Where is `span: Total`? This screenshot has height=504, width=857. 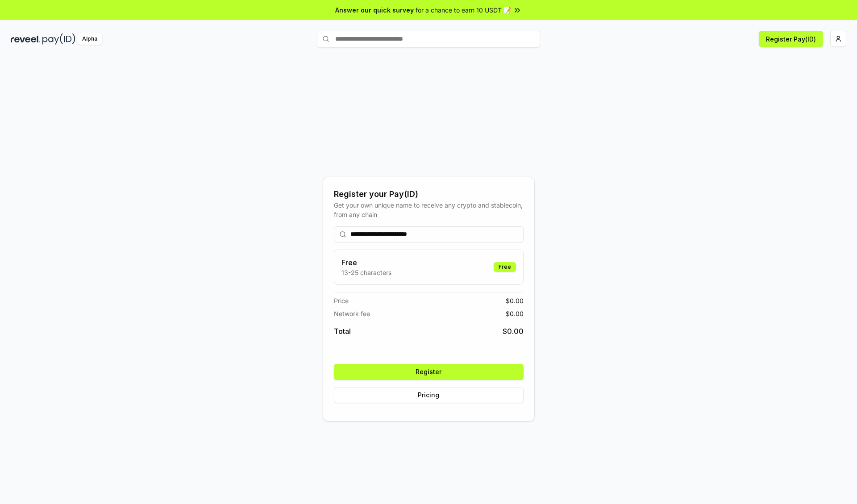 span: Total is located at coordinates (342, 331).